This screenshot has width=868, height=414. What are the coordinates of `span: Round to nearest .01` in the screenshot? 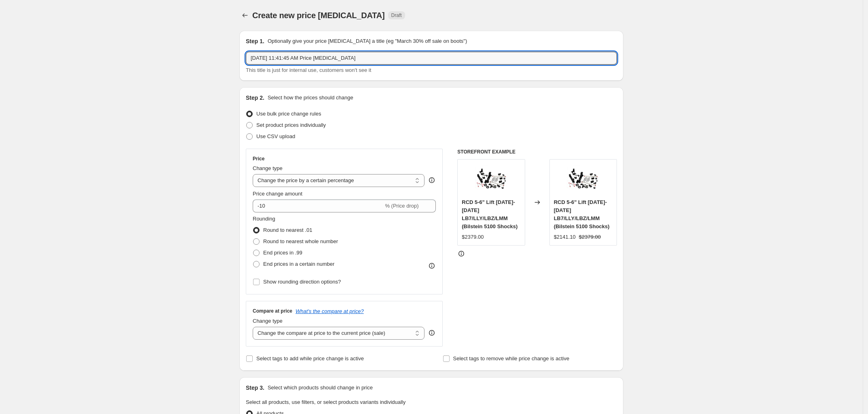 It's located at (287, 230).